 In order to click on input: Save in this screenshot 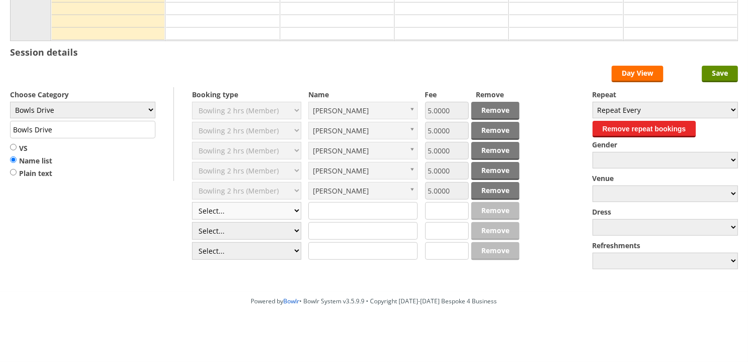, I will do `click(720, 74)`.